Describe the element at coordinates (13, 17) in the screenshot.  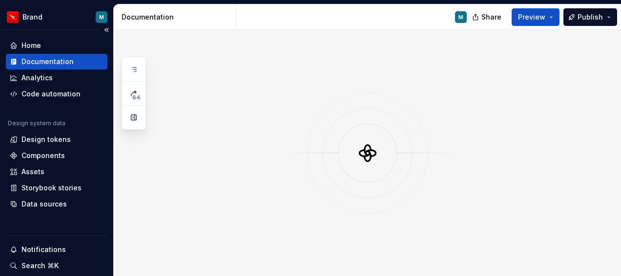
I see `img: 6b187050-a3ed-48aa-8485-808e17fcee26.png` at that location.